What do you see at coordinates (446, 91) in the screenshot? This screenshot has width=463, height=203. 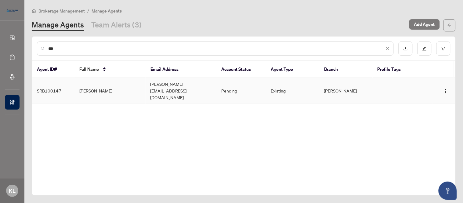 I see `img: Logo` at bounding box center [446, 91].